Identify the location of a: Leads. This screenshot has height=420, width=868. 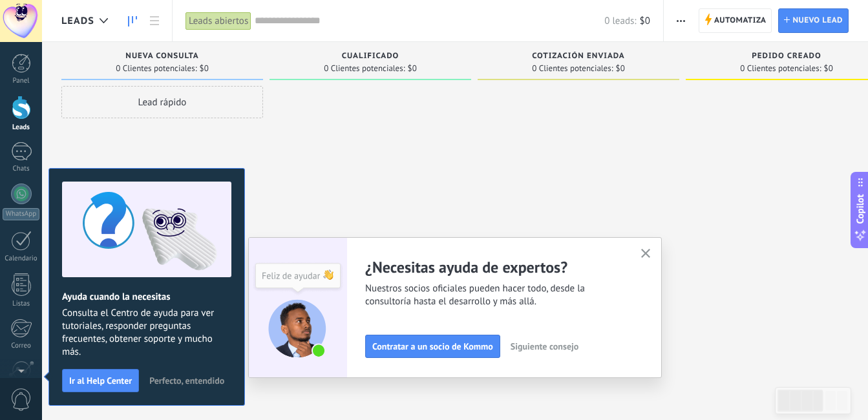
(132, 21).